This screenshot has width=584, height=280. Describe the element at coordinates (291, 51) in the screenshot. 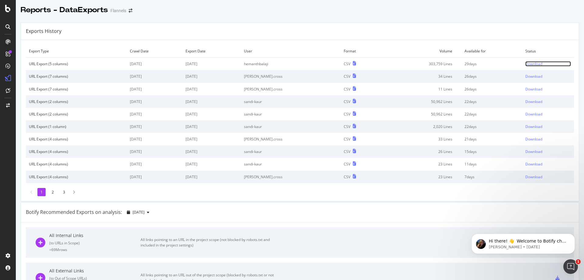

I see `td: User` at that location.